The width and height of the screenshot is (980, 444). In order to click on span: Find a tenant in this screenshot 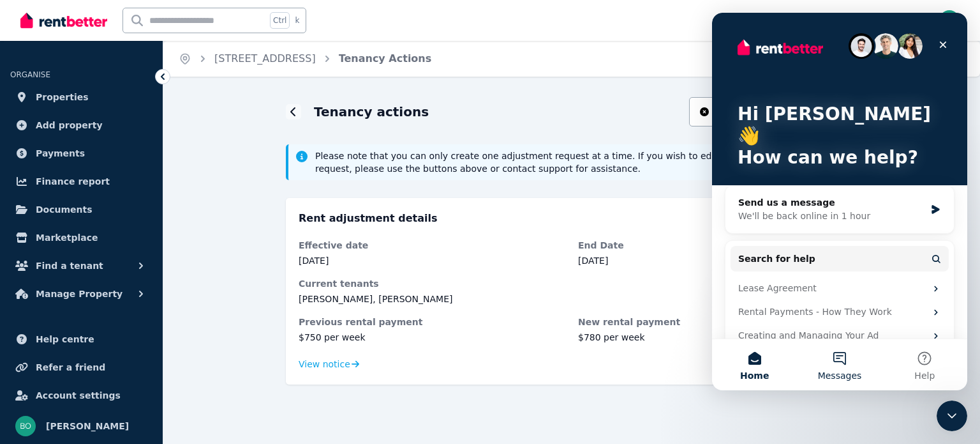, I will do `click(69, 266)`.